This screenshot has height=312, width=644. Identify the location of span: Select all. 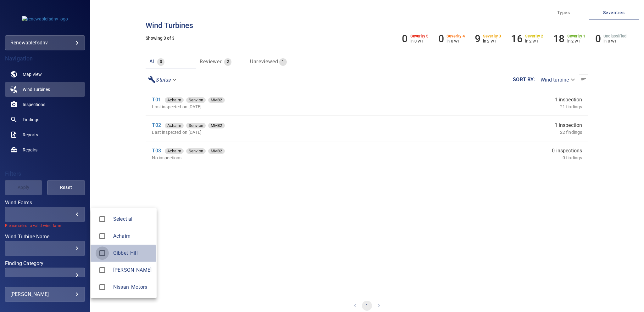
(132, 219).